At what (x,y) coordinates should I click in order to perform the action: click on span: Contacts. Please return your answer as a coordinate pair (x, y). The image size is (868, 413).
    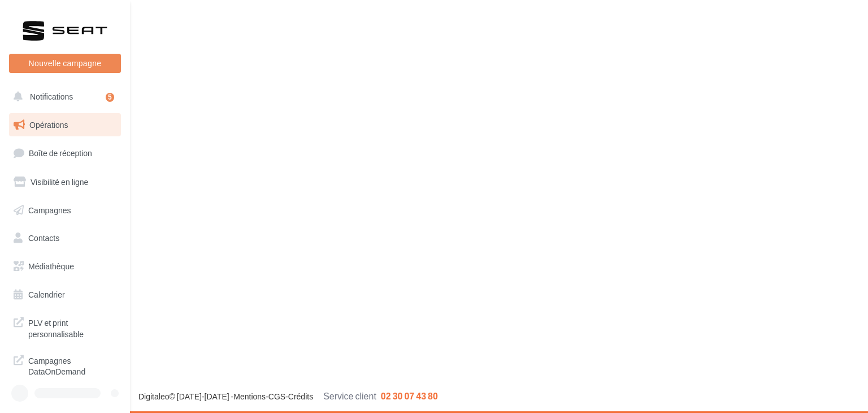
    Looking at the image, I should click on (44, 238).